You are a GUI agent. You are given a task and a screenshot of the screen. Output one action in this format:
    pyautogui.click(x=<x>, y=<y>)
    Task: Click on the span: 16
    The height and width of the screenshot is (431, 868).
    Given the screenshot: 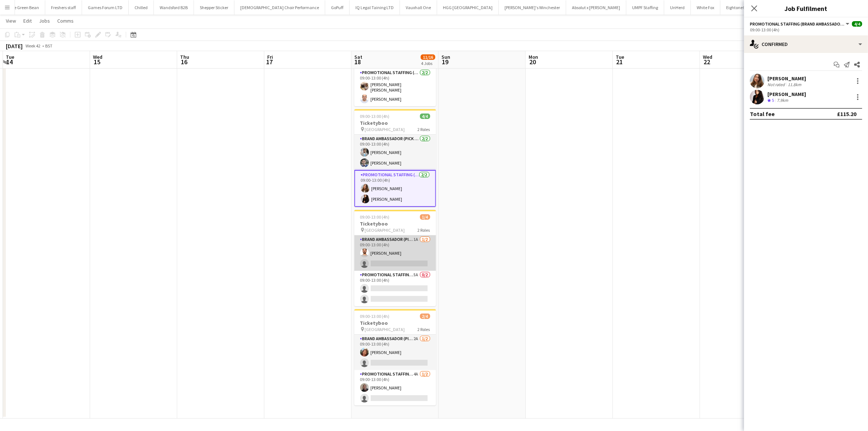 What is the action you would take?
    pyautogui.click(x=184, y=62)
    